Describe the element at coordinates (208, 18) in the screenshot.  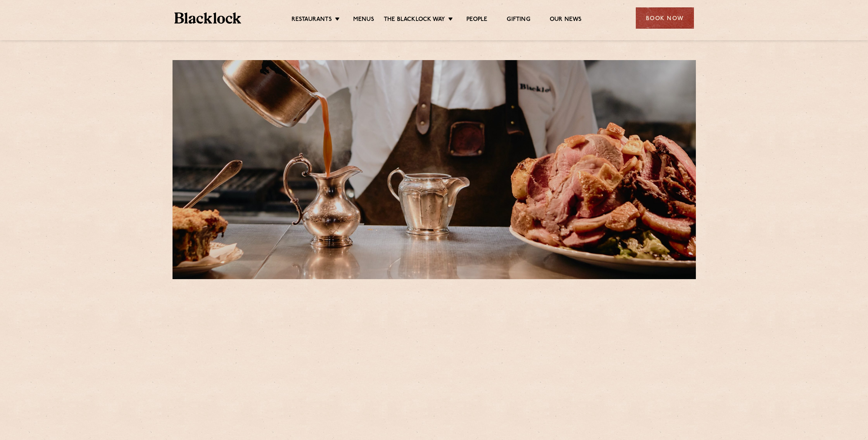
I see `img: BL_Textured_Logo-footer-cropped.svg` at that location.